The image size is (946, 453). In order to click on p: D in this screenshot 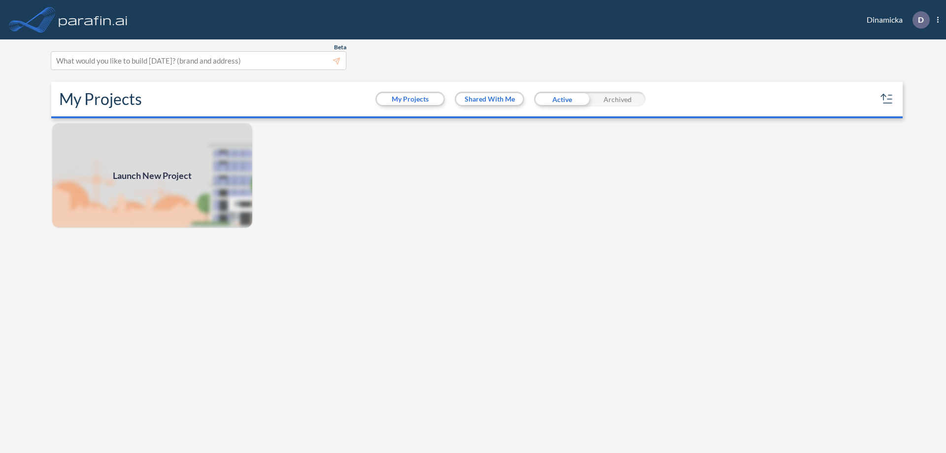, I will do `click(921, 20)`.